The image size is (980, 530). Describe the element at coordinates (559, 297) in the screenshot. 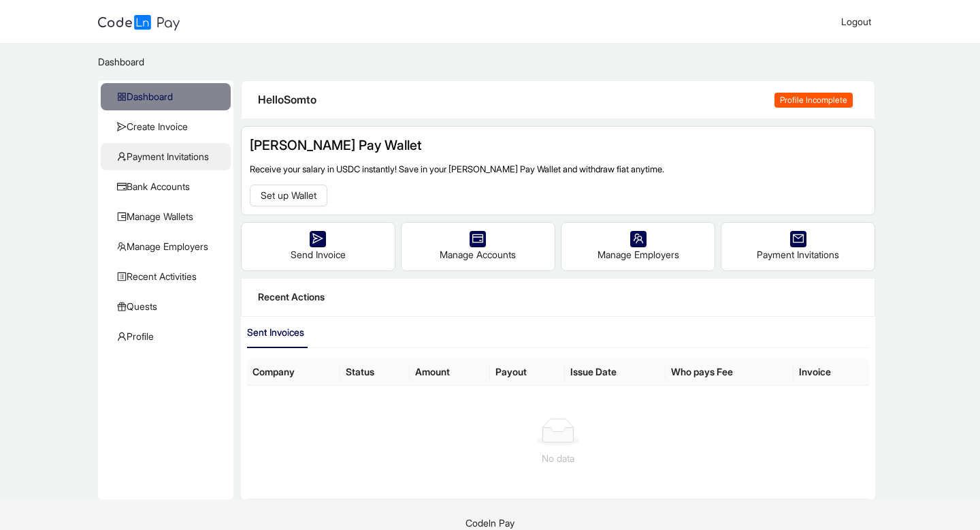

I see `div: Recent Actions` at that location.